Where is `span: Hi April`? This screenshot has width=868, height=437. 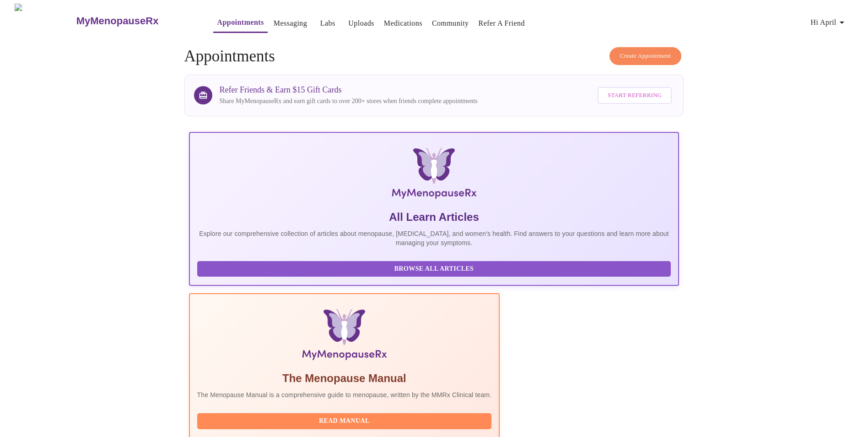
span: Hi April is located at coordinates (829, 23).